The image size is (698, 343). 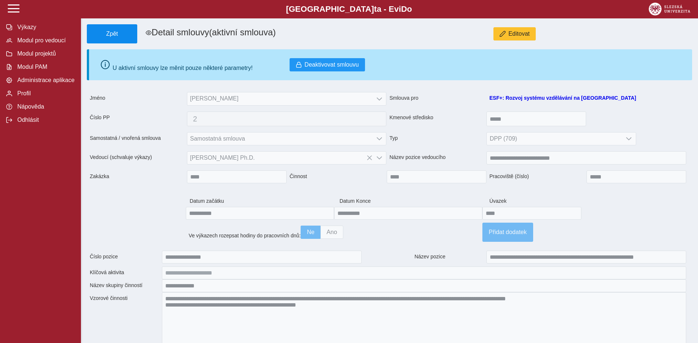 What do you see at coordinates (670, 9) in the screenshot?
I see `img: logo_web_su.png` at bounding box center [670, 9].